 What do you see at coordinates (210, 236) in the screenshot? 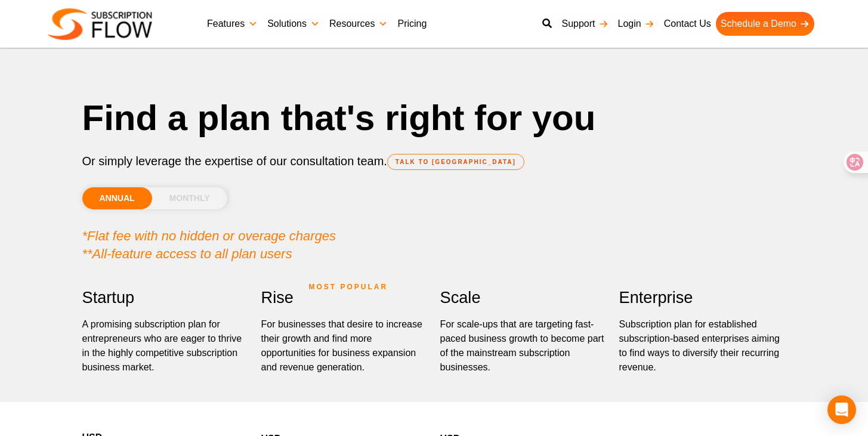
I see `em: *Flat fee with no hidden or overage charges` at bounding box center [210, 236].